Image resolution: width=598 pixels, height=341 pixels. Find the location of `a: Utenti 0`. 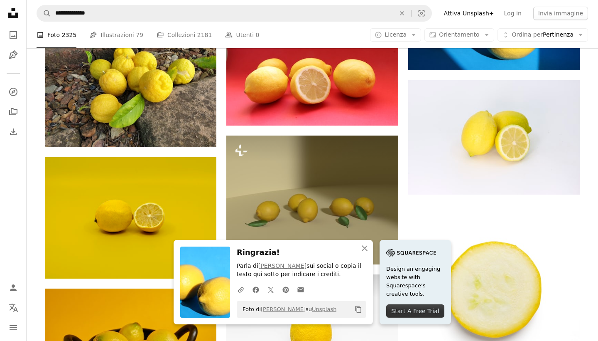

a: Utenti 0 is located at coordinates (242, 35).